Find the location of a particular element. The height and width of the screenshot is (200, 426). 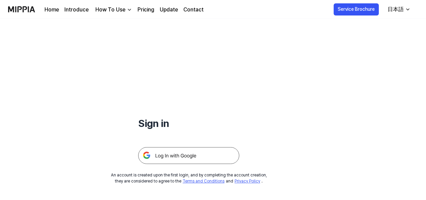

div: An account is created upon the first login, and by completing the account creation, they are cons... is located at coordinates (189, 178).